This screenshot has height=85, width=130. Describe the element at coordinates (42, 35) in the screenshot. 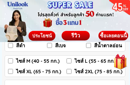

I see `span: ประโยชน์` at that location.